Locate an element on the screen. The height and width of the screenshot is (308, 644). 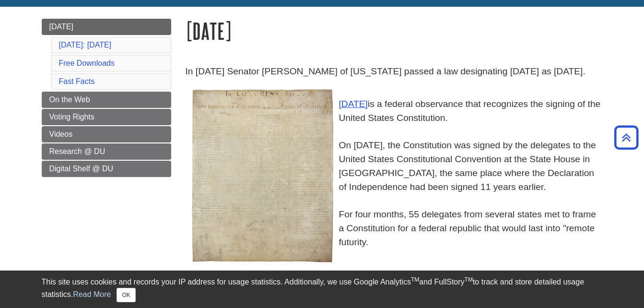
a: Digital Shelf @ DU is located at coordinates (106, 169).